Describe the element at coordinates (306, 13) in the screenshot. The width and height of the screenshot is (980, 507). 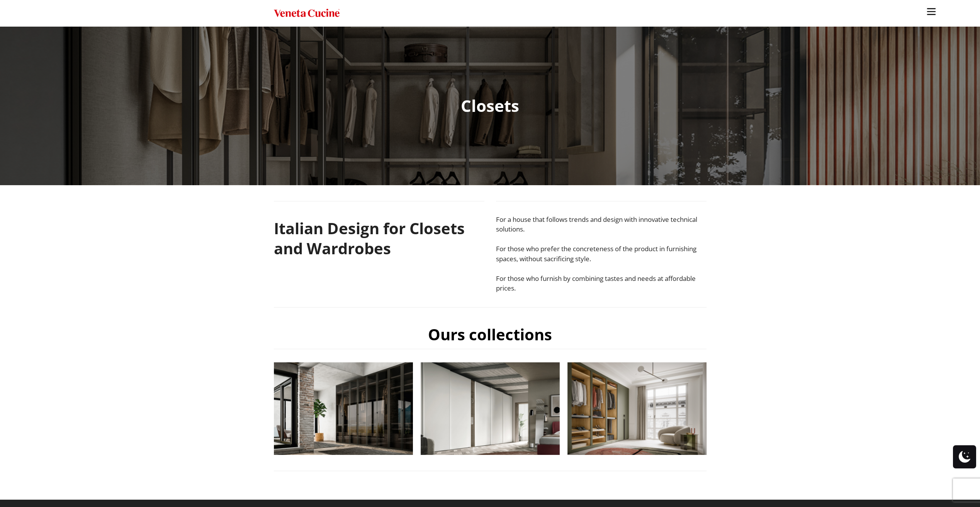
I see `img: Veneta Cucine USA` at that location.